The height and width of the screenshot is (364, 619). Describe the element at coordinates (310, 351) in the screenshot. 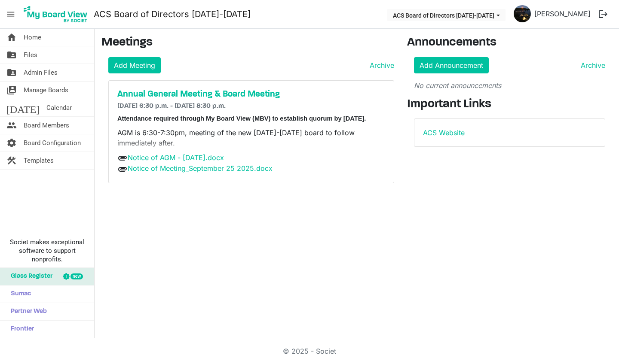

I see `a: © 2025 - Societ` at that location.